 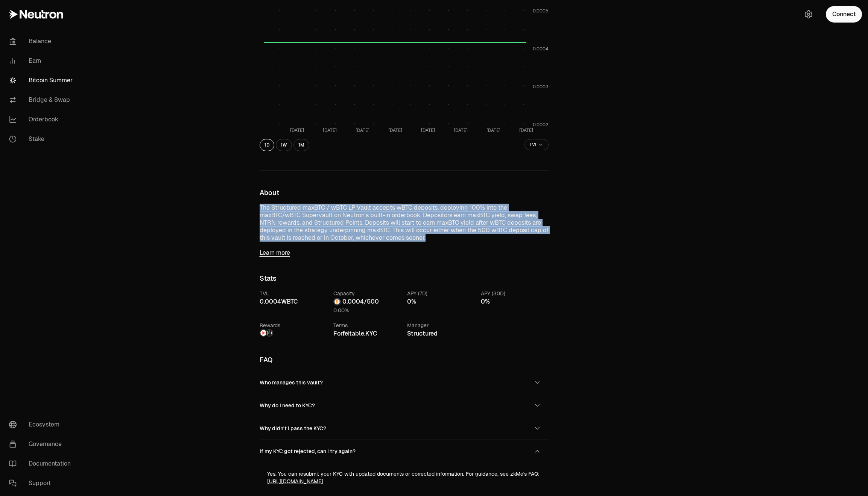 What do you see at coordinates (42, 464) in the screenshot?
I see `a: Documentation` at bounding box center [42, 464].